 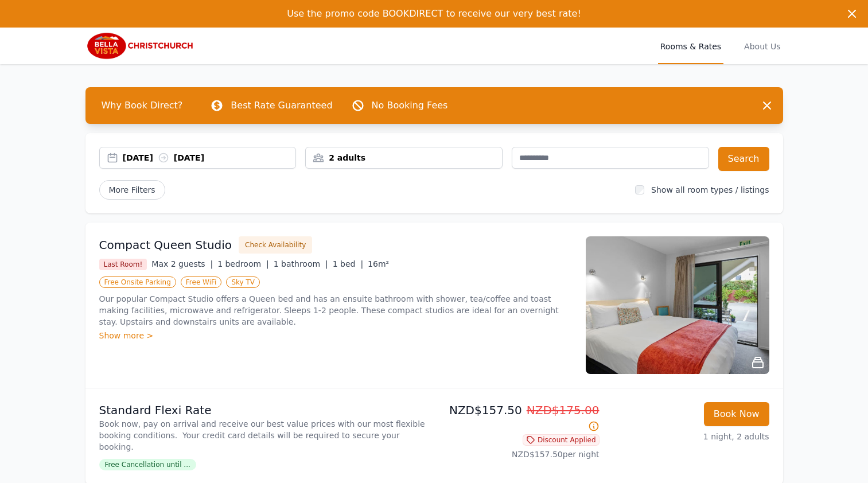 What do you see at coordinates (710, 190) in the screenshot?
I see `label: Show all room types / listings` at bounding box center [710, 190].